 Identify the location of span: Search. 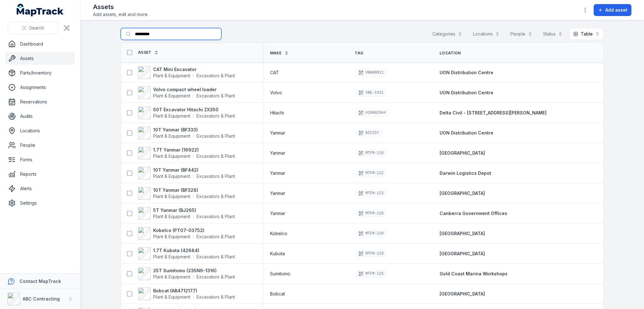
(37, 28).